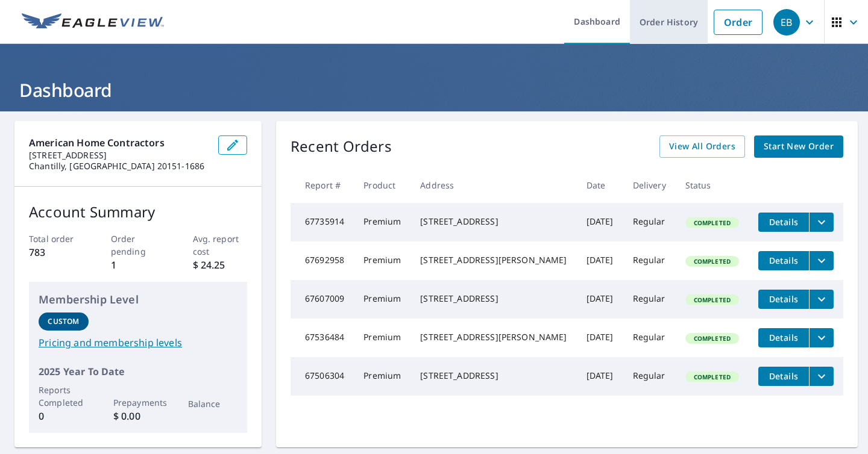 The width and height of the screenshot is (868, 454). Describe the element at coordinates (220, 245) in the screenshot. I see `p: Avg. report cost` at that location.